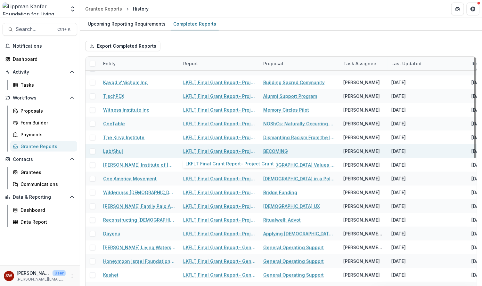 The width and height of the screenshot is (482, 286). What do you see at coordinates (126, 82) in the screenshot?
I see `a: Kavod v'Nichum Inc.` at bounding box center [126, 82].